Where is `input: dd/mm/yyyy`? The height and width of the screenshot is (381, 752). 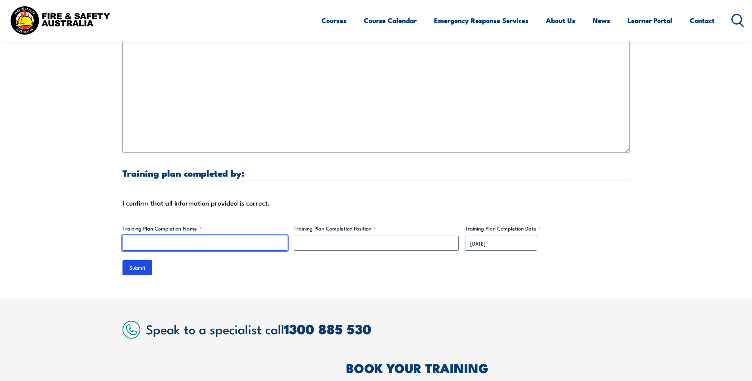
input: dd/mm/yyyy is located at coordinates (501, 243).